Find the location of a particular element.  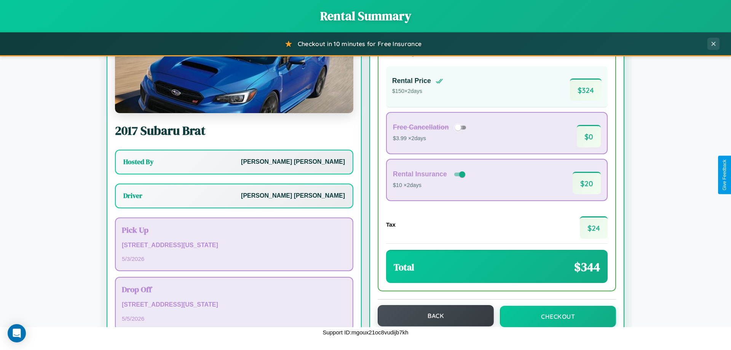

span: $ 324 is located at coordinates (586, 90).